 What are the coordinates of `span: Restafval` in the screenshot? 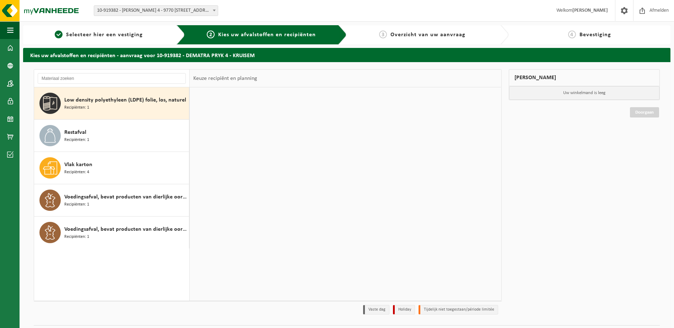 It's located at (75, 133).